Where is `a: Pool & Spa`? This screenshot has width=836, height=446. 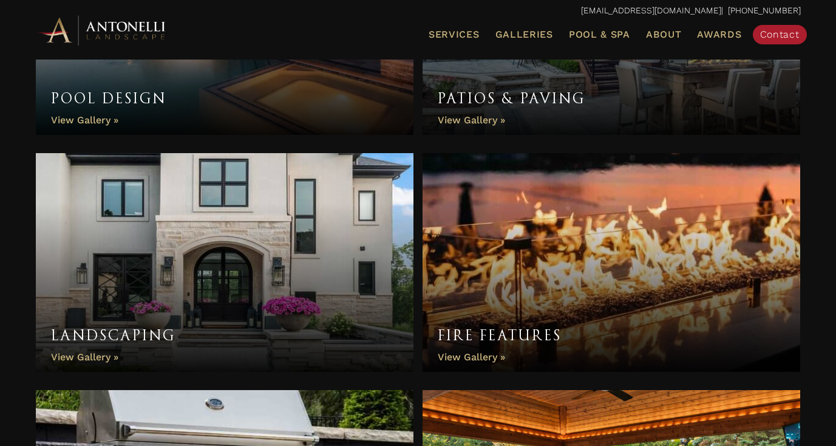
a: Pool & Spa is located at coordinates (599, 35).